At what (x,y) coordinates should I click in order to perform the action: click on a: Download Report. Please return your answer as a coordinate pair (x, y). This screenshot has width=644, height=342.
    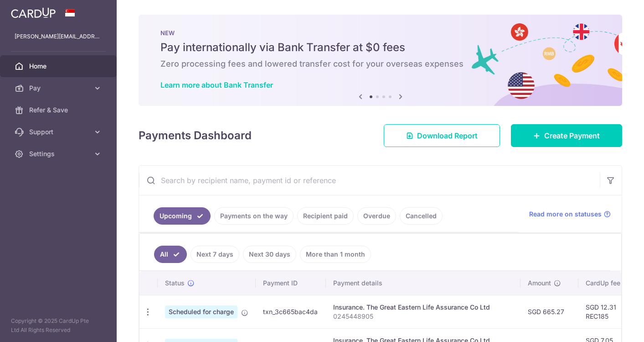
    Looking at the image, I should click on (441, 136).